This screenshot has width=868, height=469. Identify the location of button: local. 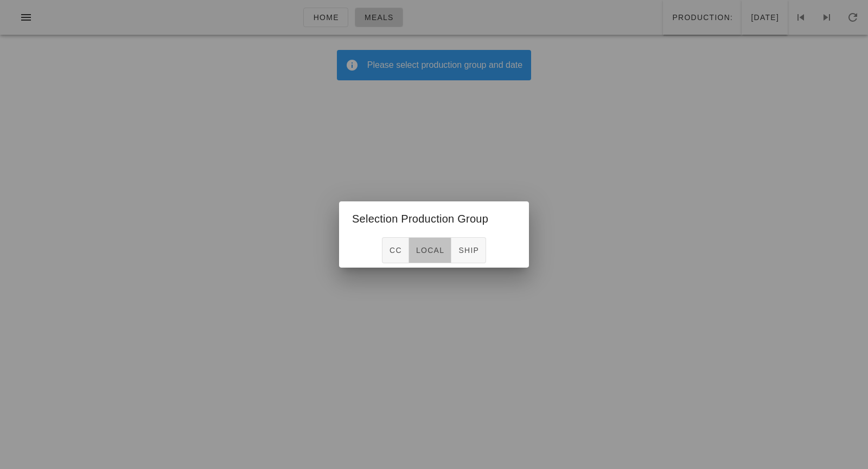
(431, 250).